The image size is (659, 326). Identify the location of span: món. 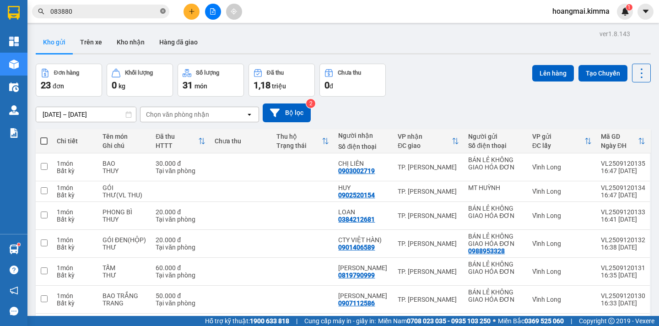
(201, 86).